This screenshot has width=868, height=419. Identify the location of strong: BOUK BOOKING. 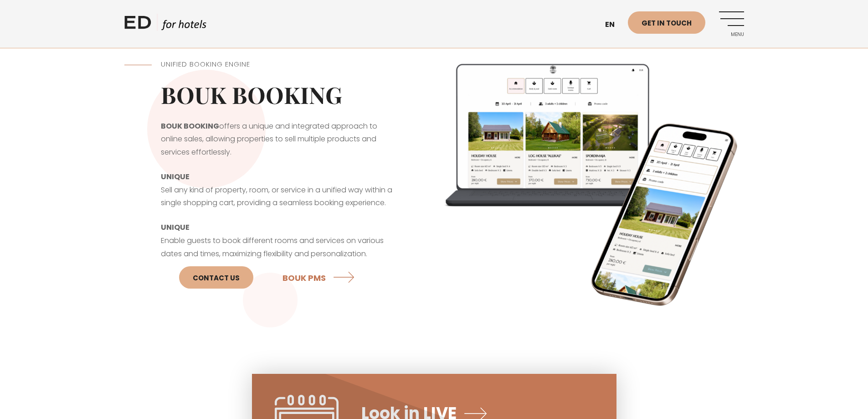
(190, 126).